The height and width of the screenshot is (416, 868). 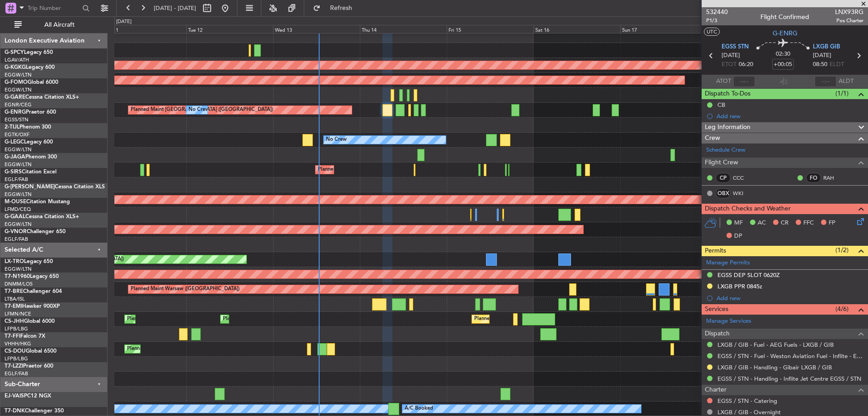 What do you see at coordinates (729, 65) in the screenshot?
I see `span: ETOT` at bounding box center [729, 65].